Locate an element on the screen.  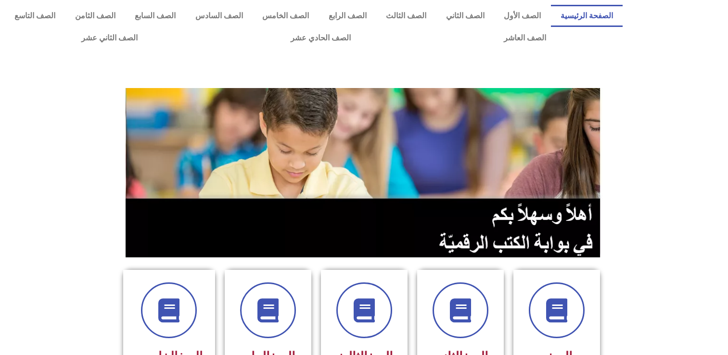
a: الصف الثاني عشر is located at coordinates (109, 38).